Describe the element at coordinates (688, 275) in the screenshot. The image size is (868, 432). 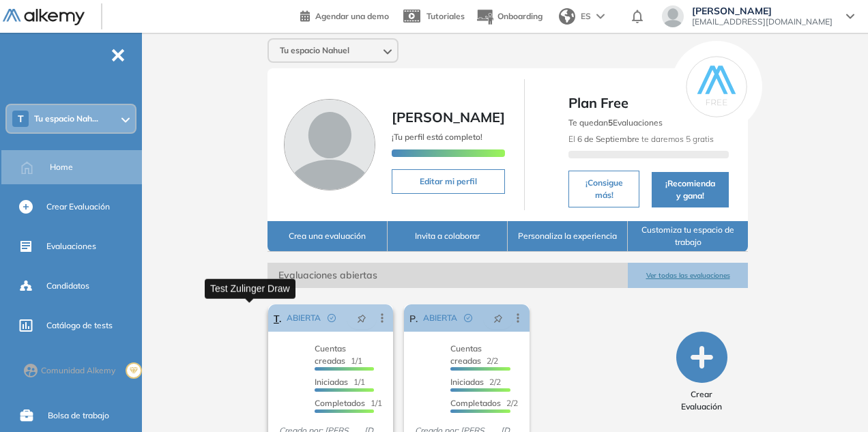
I see `button: Ver todas las evaluaciones` at that location.